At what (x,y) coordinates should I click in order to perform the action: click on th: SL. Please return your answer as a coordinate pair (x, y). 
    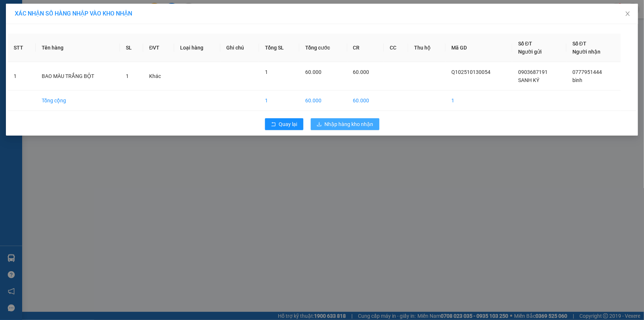
    Looking at the image, I should click on (131, 48).